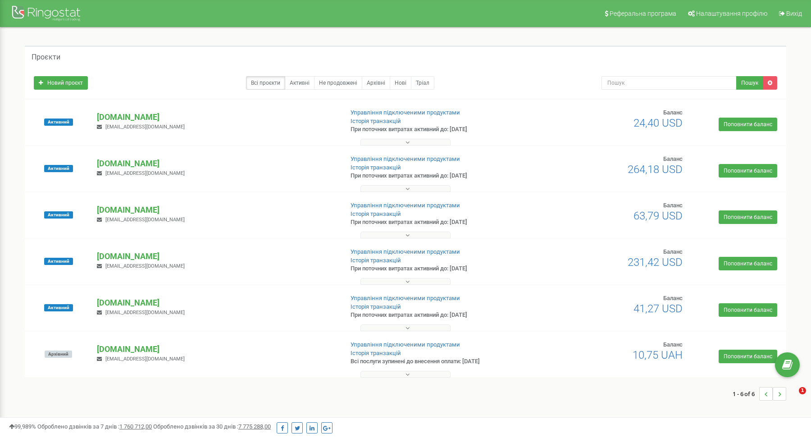 The image size is (811, 438). I want to click on span: Налаштування профілю, so click(732, 14).